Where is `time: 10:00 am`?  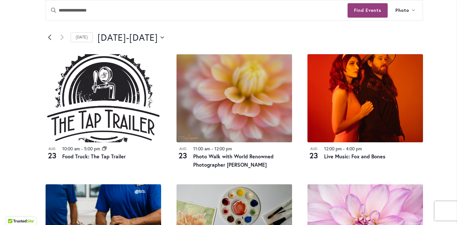 time: 10:00 am is located at coordinates (71, 148).